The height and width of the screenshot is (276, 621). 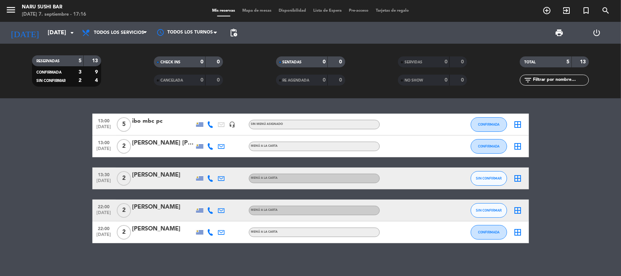 What do you see at coordinates (223, 11) in the screenshot?
I see `span: Mis reservas` at bounding box center [223, 11].